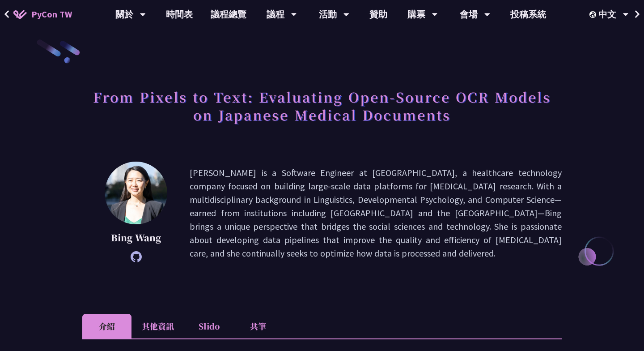  Describe the element at coordinates (258, 326) in the screenshot. I see `li: 共筆` at that location.